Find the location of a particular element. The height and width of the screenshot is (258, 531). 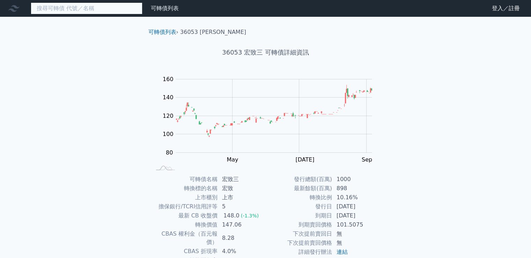

tspan: 140 is located at coordinates (168, 97).